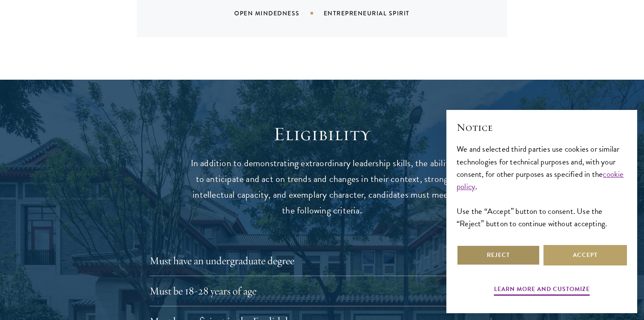 Image resolution: width=644 pixels, height=320 pixels. Describe the element at coordinates (542, 186) in the screenshot. I see `div: We and selected third parties use cookies or similar technologies for technical purposes and, wit...` at that location.